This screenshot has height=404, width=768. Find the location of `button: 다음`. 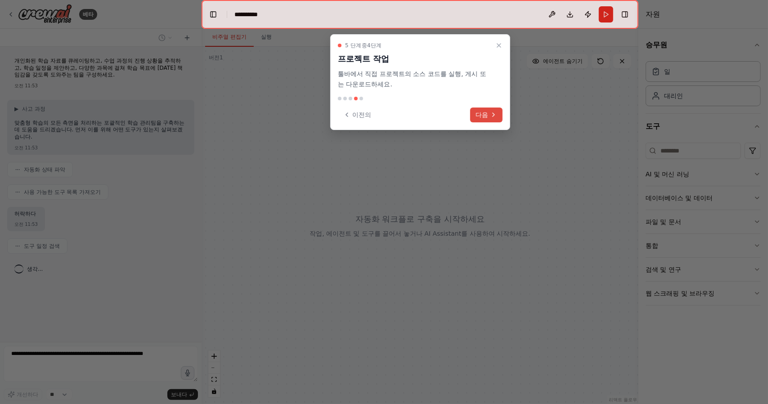

button: 다음 is located at coordinates (486, 115).